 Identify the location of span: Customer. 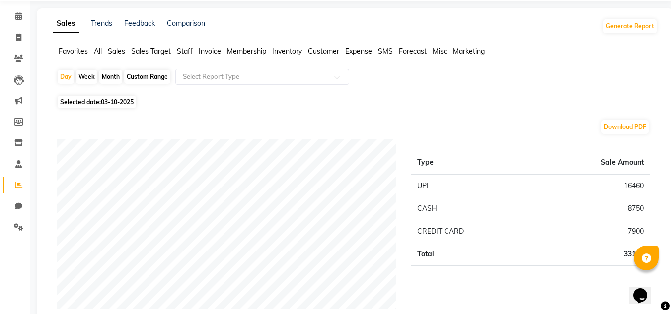
(323, 51).